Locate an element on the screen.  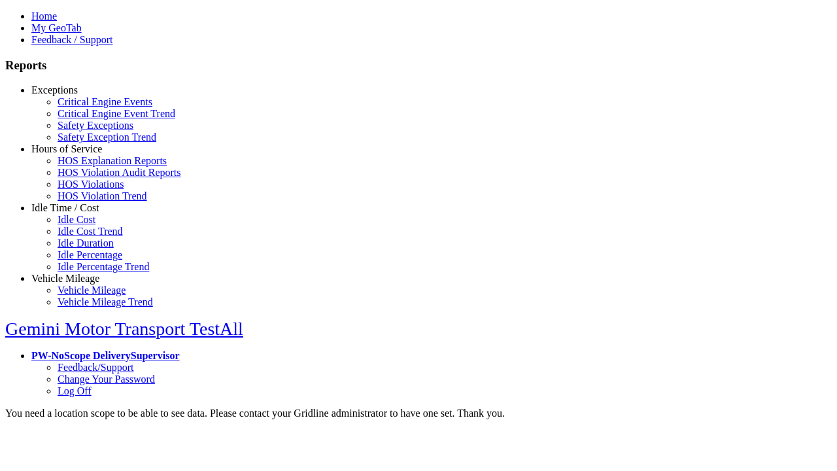
a: HOS Violation Trend is located at coordinates (102, 195).